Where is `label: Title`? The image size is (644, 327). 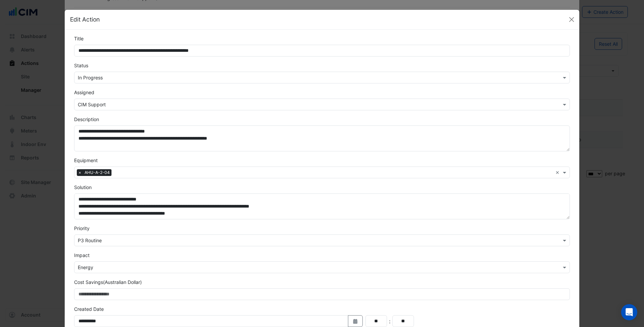
label: Title is located at coordinates (79, 38).